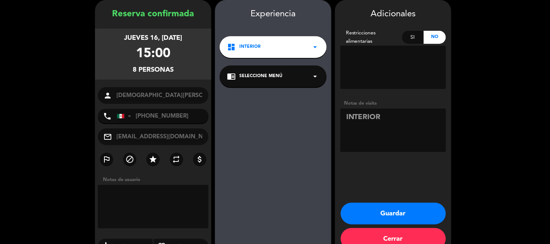 The height and width of the screenshot is (244, 550). I want to click on span: Interior, so click(250, 47).